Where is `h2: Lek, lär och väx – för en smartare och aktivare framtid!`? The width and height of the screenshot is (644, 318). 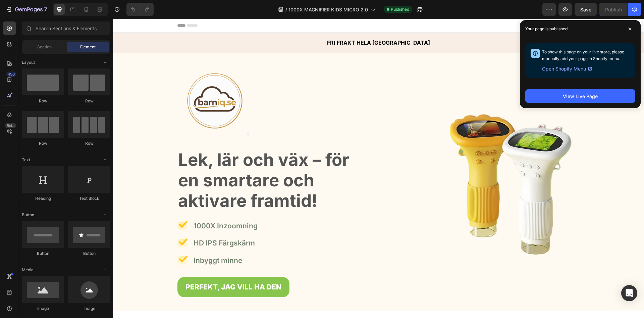 h2: Lek, lär och väx – för en smartare och aktivare framtid! is located at coordinates (162, 162).